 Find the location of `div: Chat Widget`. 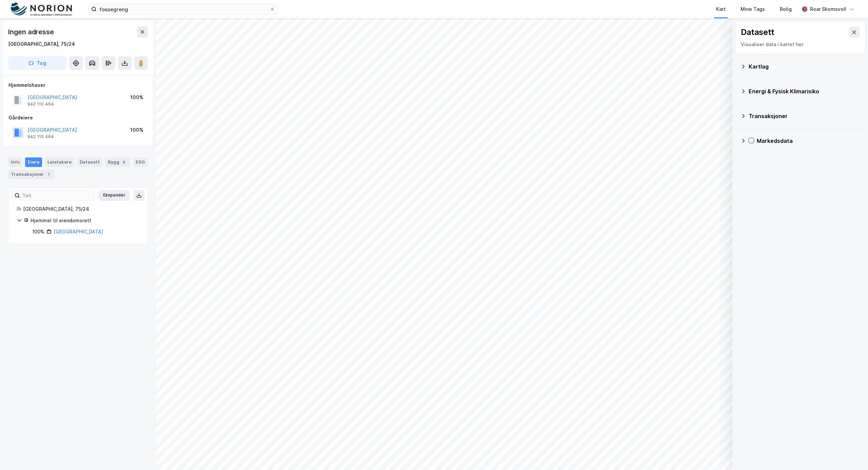

div: Chat Widget is located at coordinates (851, 454).